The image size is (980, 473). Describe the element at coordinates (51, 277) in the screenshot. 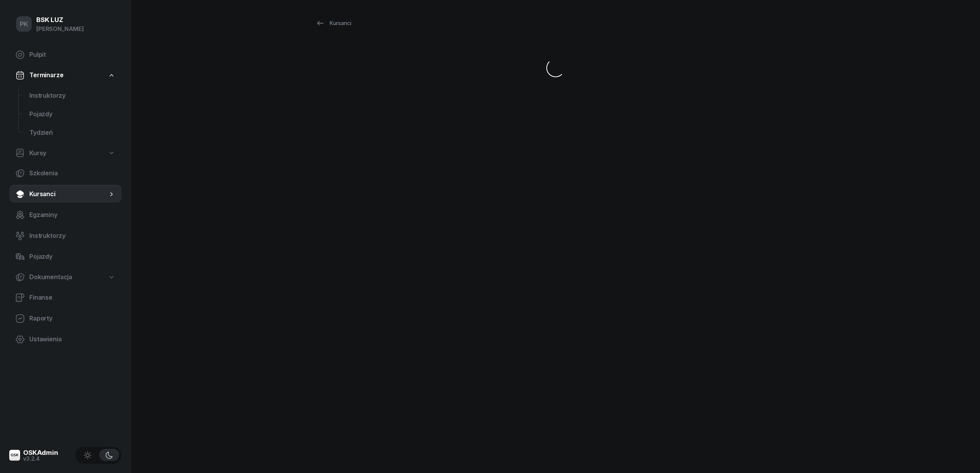

I see `span: Dokumentacja` at that location.